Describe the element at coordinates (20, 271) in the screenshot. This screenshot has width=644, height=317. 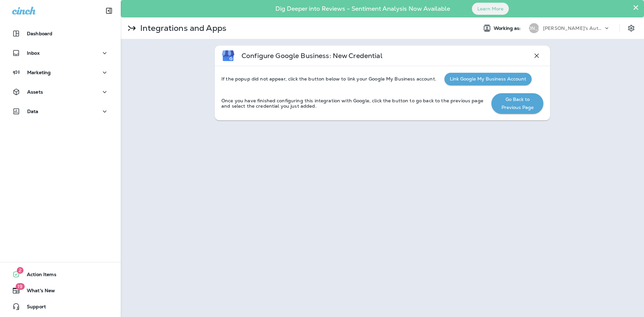
I see `span: 2` at that location.